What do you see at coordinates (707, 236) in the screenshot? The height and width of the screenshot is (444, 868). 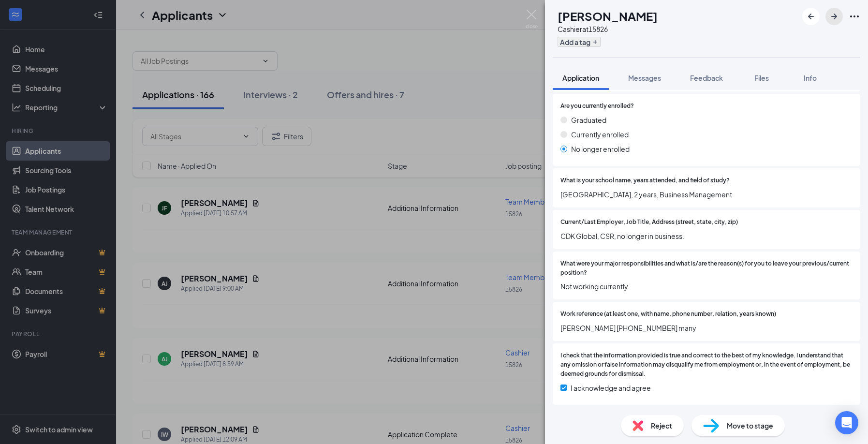 I see `span: CDK Global, CSR, no longer in business.` at bounding box center [707, 236].